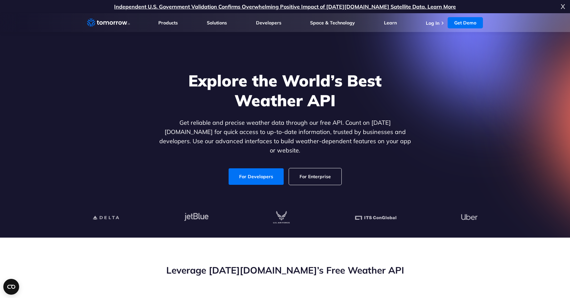 This screenshot has height=298, width=570. What do you see at coordinates (315, 176) in the screenshot?
I see `a: For Enterprise` at bounding box center [315, 176].